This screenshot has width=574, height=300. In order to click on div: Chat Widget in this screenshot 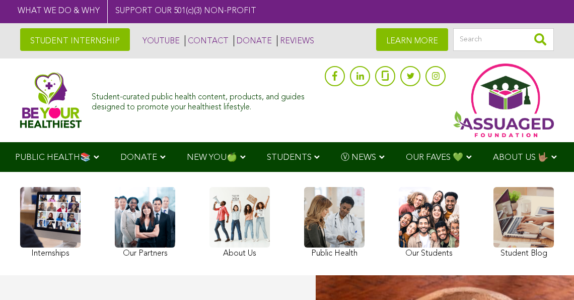, I will do `click(549, 275)`.